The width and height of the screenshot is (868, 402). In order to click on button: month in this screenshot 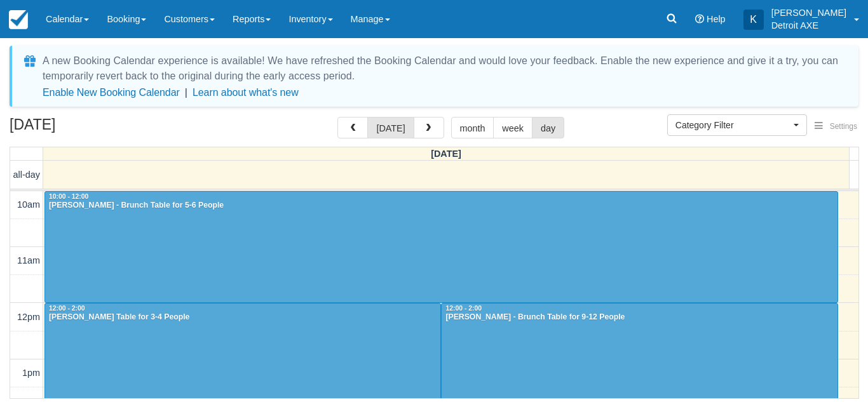, I will do `click(473, 128)`.